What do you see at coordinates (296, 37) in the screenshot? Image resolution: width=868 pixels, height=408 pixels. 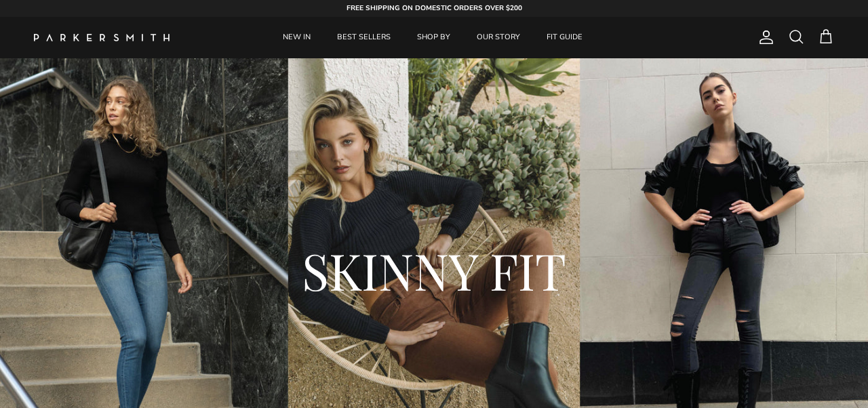 I see `a: NEW IN` at bounding box center [296, 37].